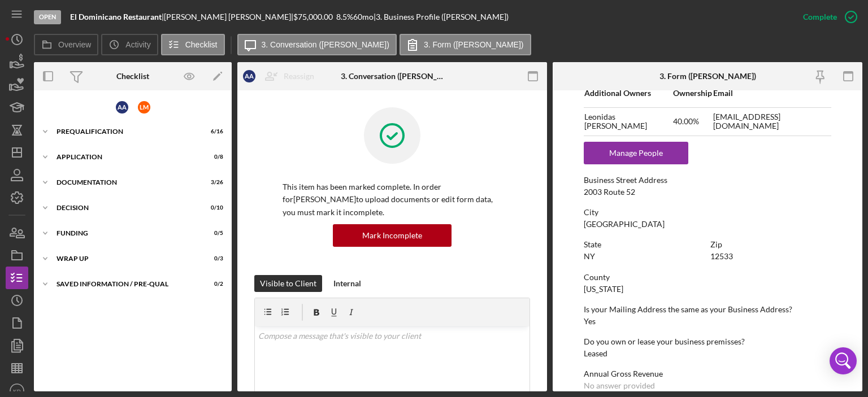  What do you see at coordinates (392, 235) in the screenshot?
I see `div: Mark Incomplete` at bounding box center [392, 235].